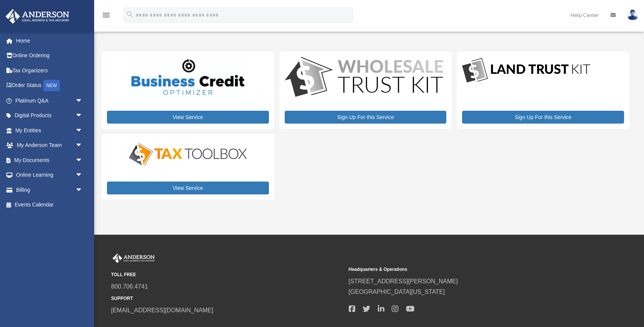 This screenshot has width=644, height=327. I want to click on img: LandTrust_lgo-1.jpg, so click(526, 70).